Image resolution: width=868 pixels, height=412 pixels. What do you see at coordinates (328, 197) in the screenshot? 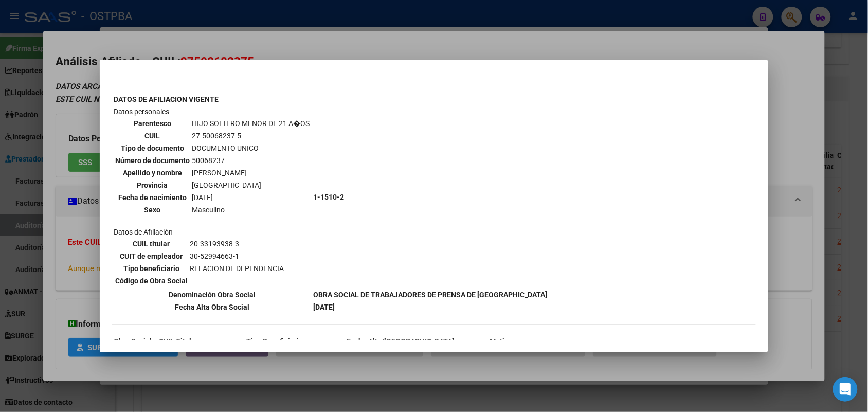
I see `b: 1-1510-2` at bounding box center [328, 197].